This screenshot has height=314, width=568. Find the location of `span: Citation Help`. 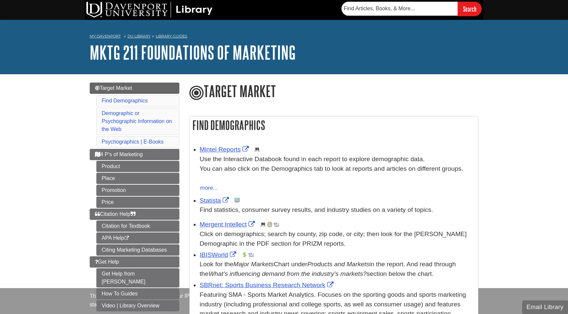

span: Citation Help is located at coordinates (115, 214).